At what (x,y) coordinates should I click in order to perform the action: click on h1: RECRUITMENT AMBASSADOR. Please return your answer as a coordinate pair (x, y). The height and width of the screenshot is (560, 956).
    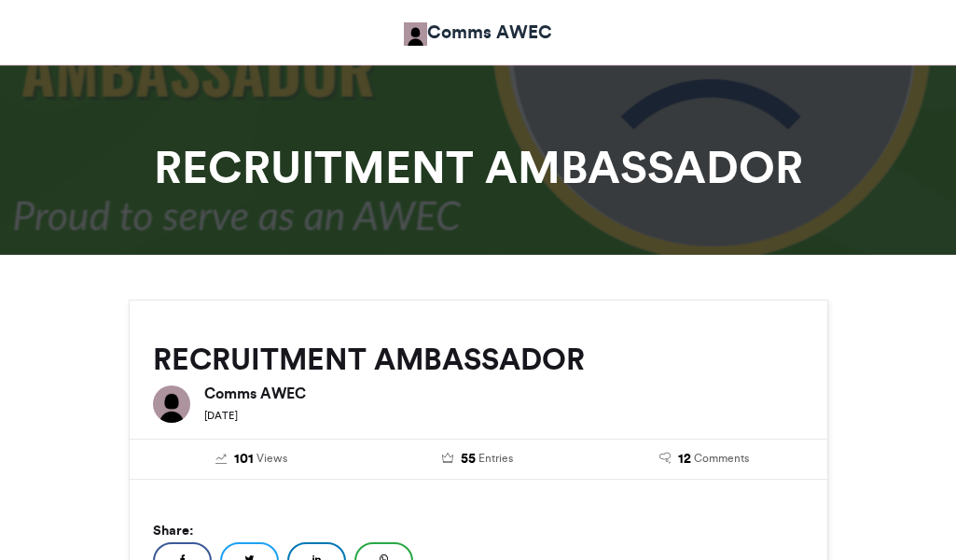
    Looking at the image, I should click on (478, 167).